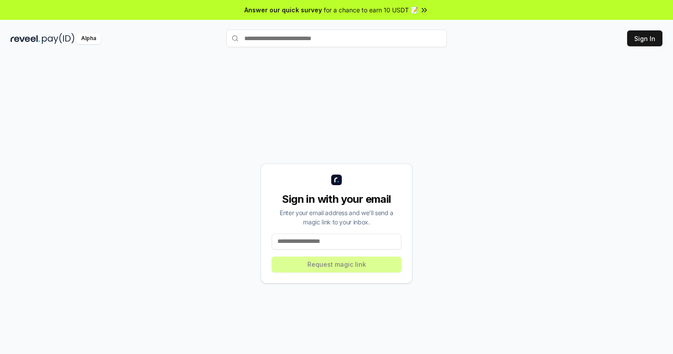 This screenshot has width=673, height=354. Describe the element at coordinates (58, 38) in the screenshot. I see `img: pay_id` at that location.